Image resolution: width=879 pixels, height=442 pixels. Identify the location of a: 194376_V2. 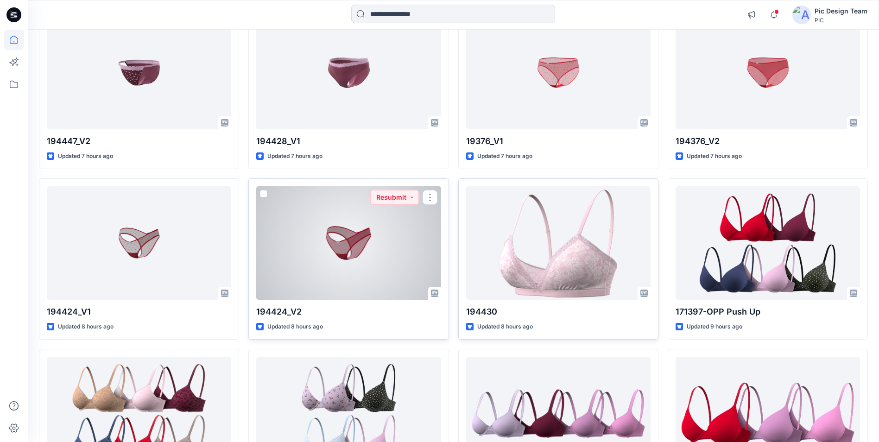
(768, 72).